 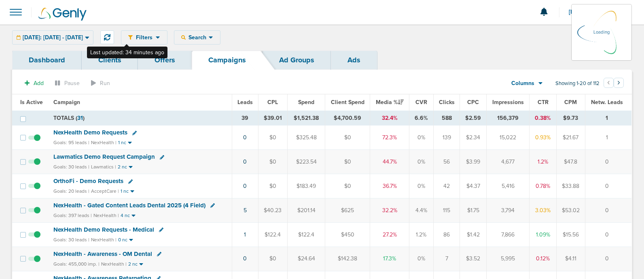 I want to click on td: $450, so click(x=347, y=235).